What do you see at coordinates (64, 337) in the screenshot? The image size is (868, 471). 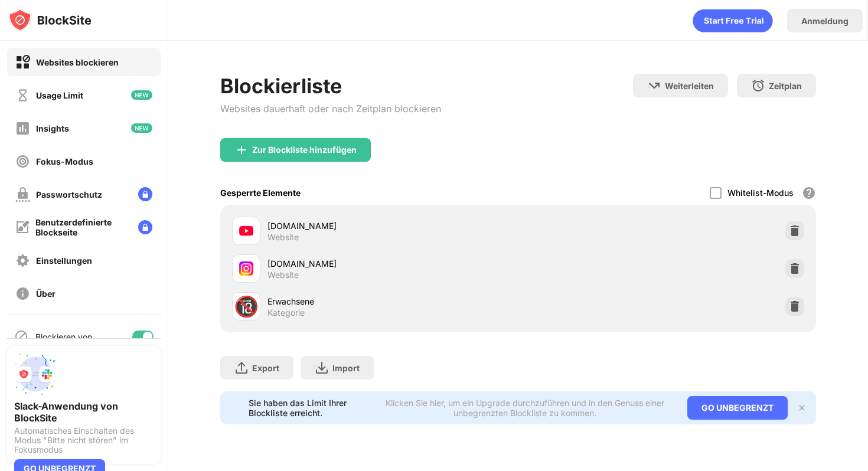 I see `div: Blockieren von` at bounding box center [64, 337].